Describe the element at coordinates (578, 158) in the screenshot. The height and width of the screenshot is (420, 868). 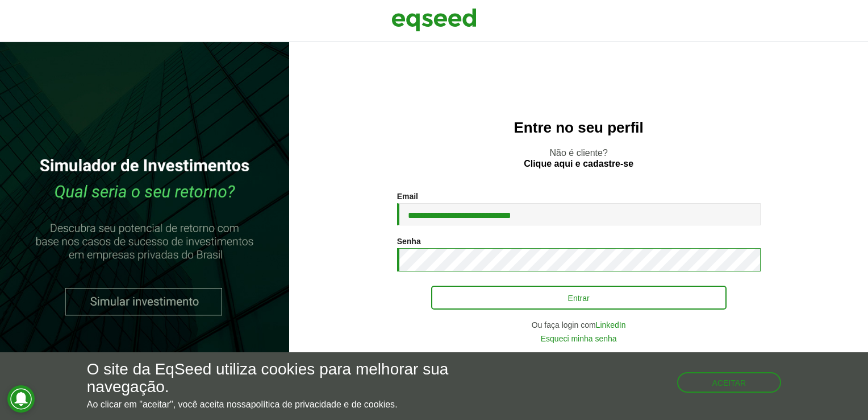
I see `p: Não é cliente?` at that location.